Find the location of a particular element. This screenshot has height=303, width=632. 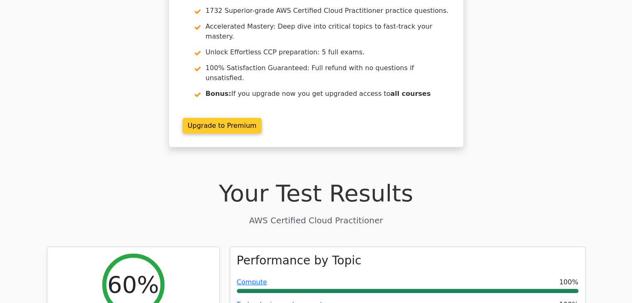

h3: Performance by Topic is located at coordinates (299, 261).